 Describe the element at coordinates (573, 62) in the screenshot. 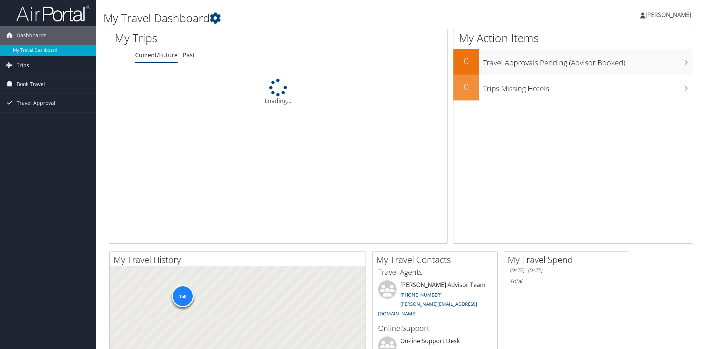

I see `a: 0Travel Approvals Pending (Advisor Booked)` at that location.